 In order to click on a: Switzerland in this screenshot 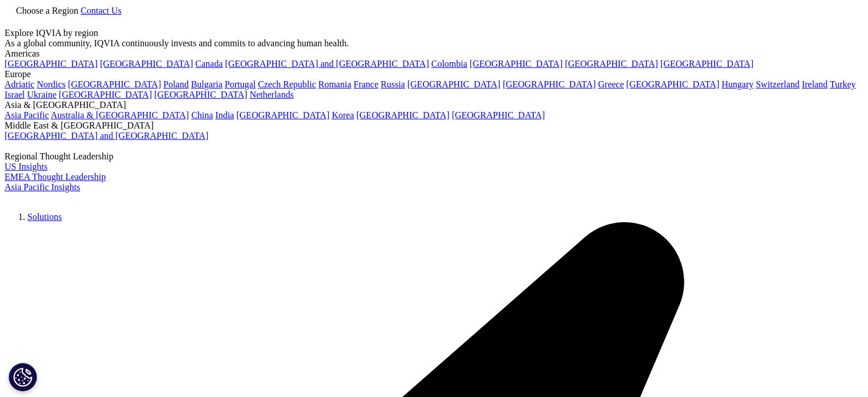, I will do `click(778, 84)`.